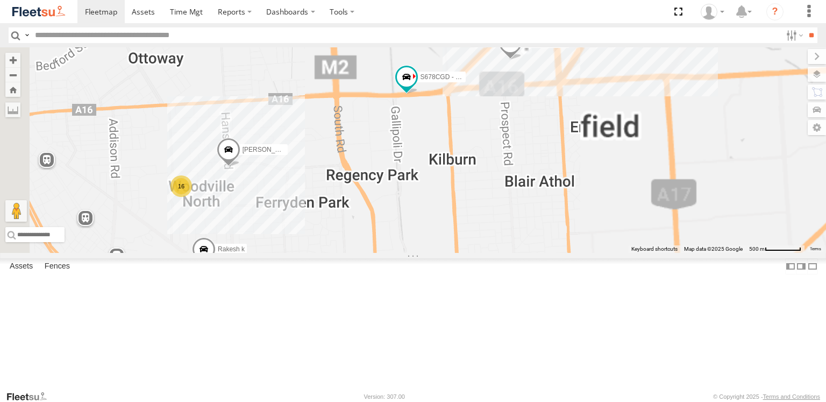  I want to click on a: Terms and Conditions, so click(792, 396).